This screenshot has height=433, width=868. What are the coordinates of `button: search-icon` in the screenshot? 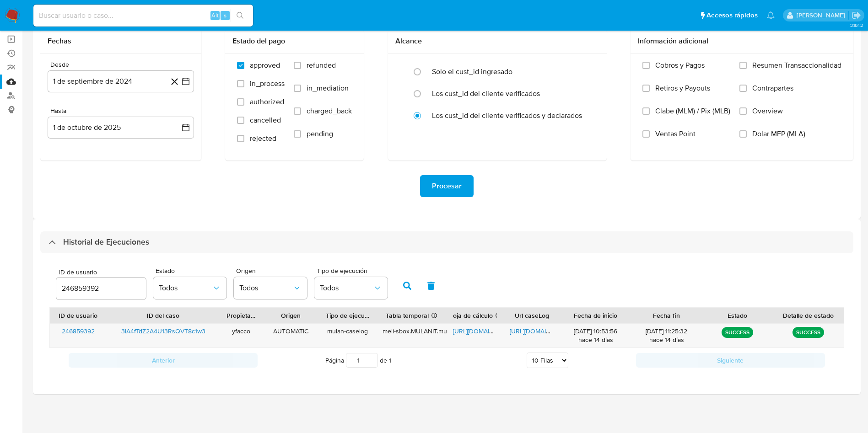 It's located at (240, 16).